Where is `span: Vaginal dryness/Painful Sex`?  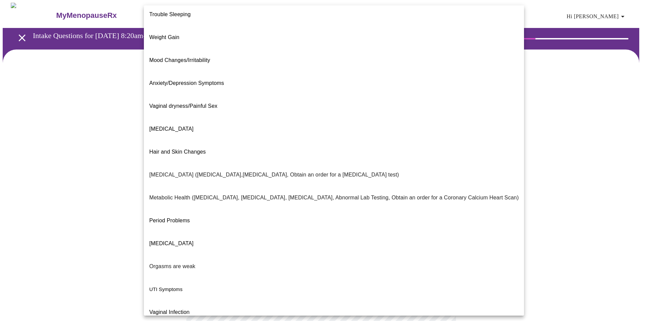
span: Vaginal dryness/Painful Sex is located at coordinates (183, 106).